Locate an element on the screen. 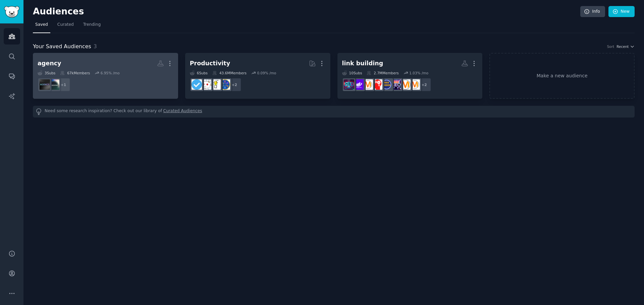 The width and height of the screenshot is (644, 305). a: Productivity6Subs43.6MMembers0.09% /mo+2LifeProTipslifehacksproductivitygetdisciplined is located at coordinates (258, 76).